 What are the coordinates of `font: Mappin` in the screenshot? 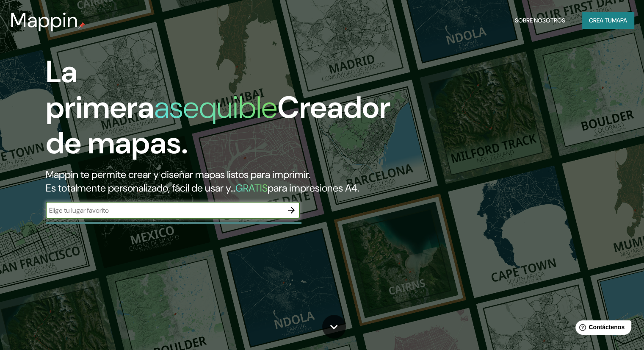 It's located at (44, 20).